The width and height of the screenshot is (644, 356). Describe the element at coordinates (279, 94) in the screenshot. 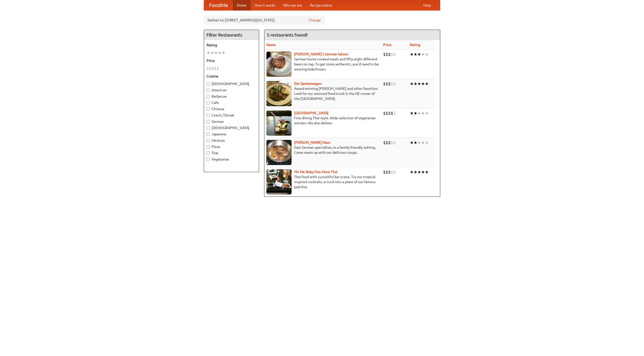

I see `img: speisewagen.jpg` at that location.